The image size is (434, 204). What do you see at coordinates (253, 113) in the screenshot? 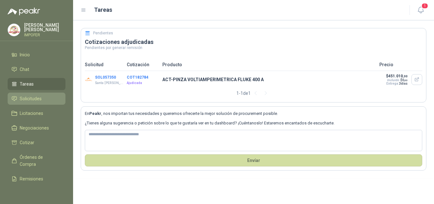
I see `p: En , nos importan tus necesidades y queremos ofrecerte la mejor solución de procurement posible.` at bounding box center [253, 113].